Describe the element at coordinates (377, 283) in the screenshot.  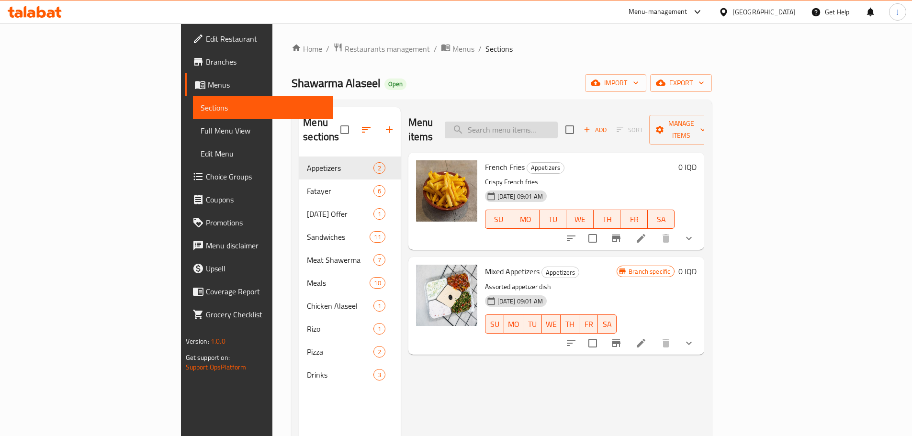
I see `span: 10` at that location.